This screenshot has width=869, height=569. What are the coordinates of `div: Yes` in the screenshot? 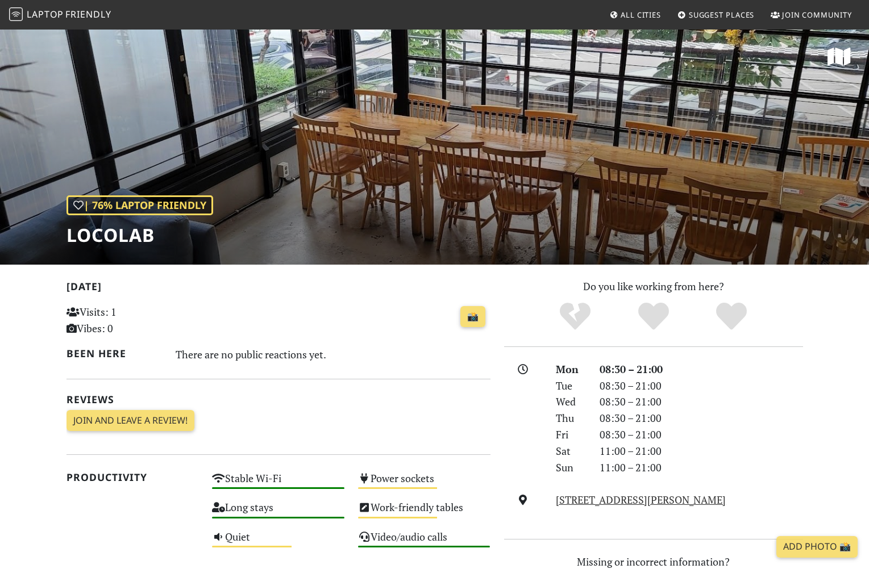 It's located at (653, 316).